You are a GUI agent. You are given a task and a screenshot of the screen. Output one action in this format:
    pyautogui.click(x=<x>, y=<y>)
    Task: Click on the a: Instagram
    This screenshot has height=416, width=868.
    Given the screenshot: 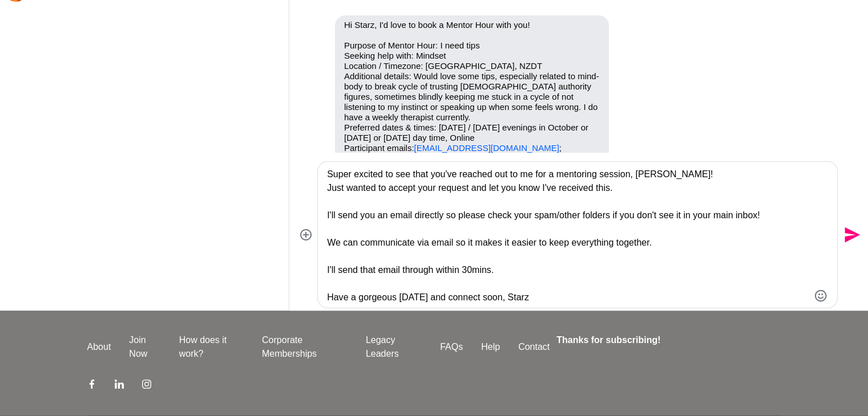 What is the action you would take?
    pyautogui.click(x=147, y=386)
    